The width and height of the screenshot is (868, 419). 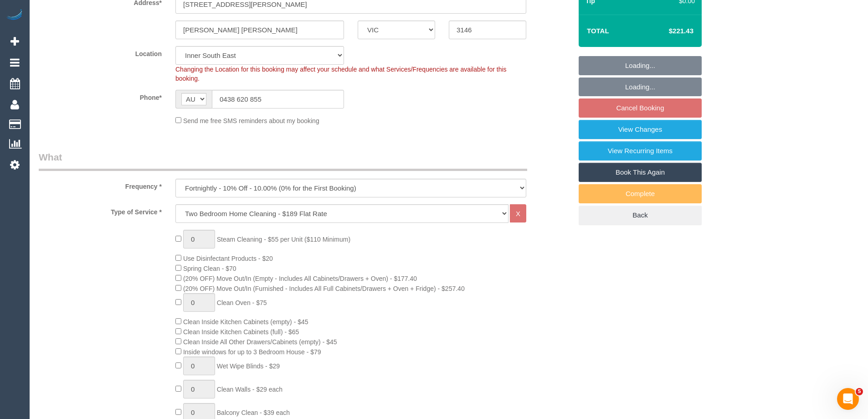 What do you see at coordinates (640, 151) in the screenshot?
I see `a: View Recurring Items` at bounding box center [640, 151].